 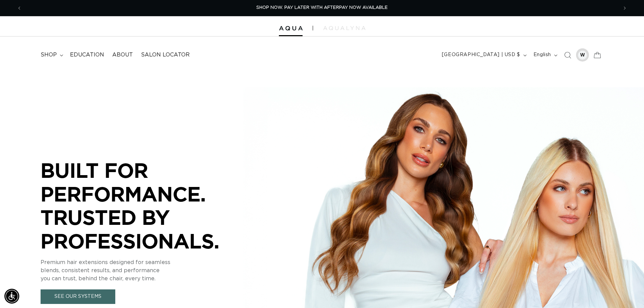 I want to click on span: English, so click(x=542, y=55).